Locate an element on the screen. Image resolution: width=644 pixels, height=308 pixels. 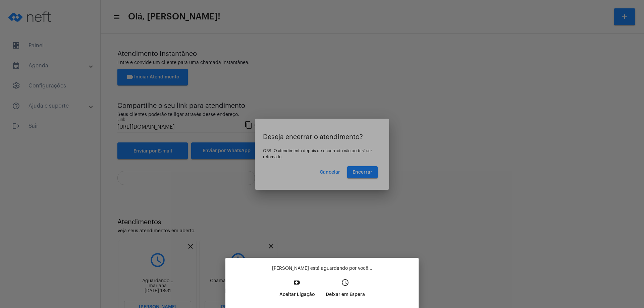
button: Aceitar Ligação is located at coordinates (297, 291).